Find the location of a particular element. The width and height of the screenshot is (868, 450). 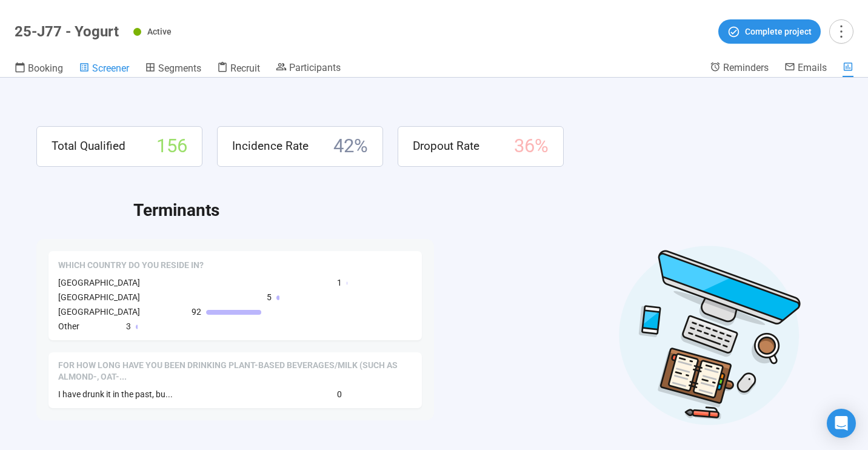

span: For how long have you been drinking Plant-Based Beverages/Milk (such as almond-, oat-, or soy-bas... is located at coordinates (235, 371).